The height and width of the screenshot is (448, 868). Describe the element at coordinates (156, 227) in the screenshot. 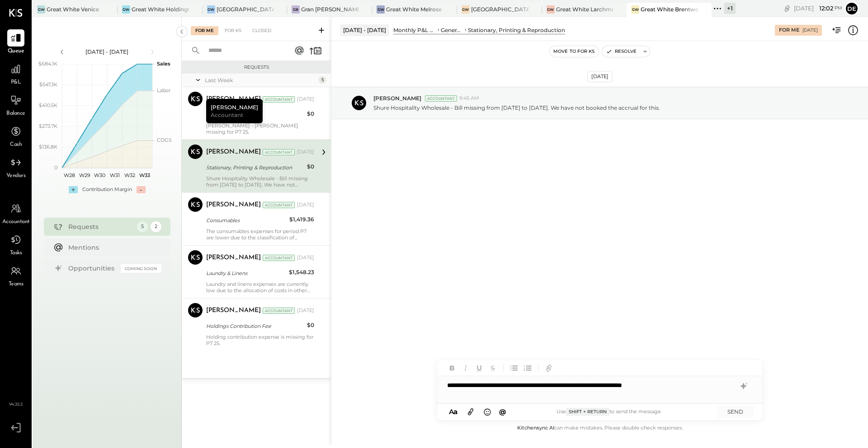

I see `div: 2` at that location.